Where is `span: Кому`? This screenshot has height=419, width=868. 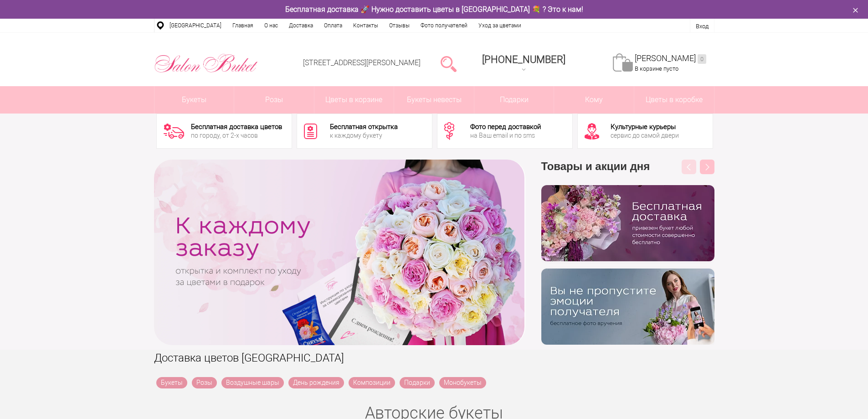
span: Кому is located at coordinates (594, 100).